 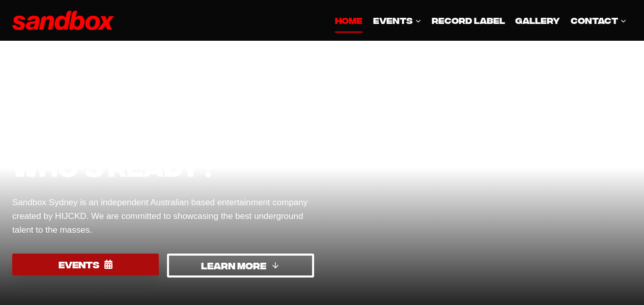 What do you see at coordinates (163, 216) in the screenshot?
I see `p: Sandbox Sydney is an independent Australian based entertainment company created by HIJCKD. We are...` at bounding box center [163, 216].